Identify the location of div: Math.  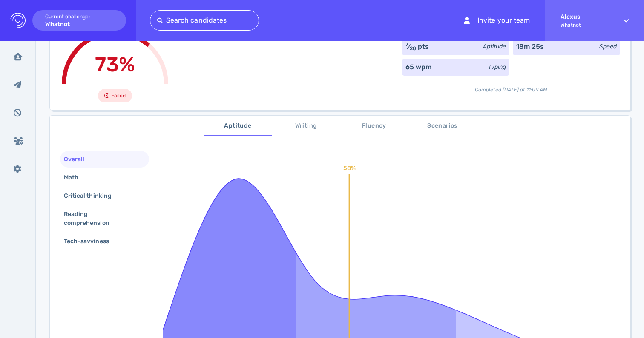
(75, 177).